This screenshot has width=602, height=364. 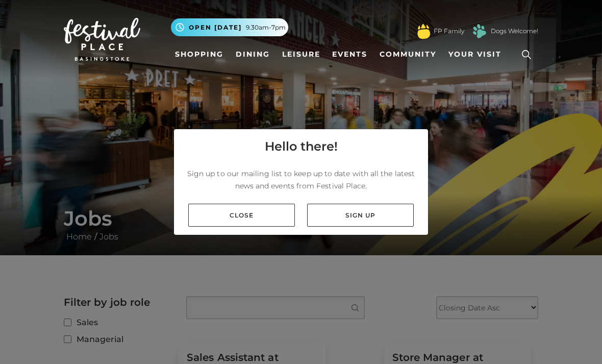 I want to click on h4: Hello there!, so click(x=301, y=147).